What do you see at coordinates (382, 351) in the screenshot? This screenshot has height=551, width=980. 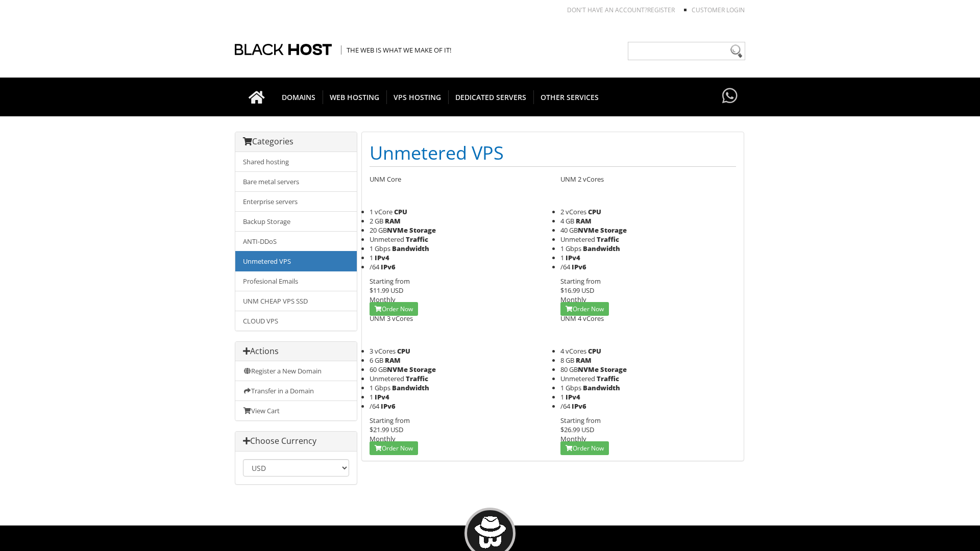 I see `span: 3 vCores` at bounding box center [382, 351].